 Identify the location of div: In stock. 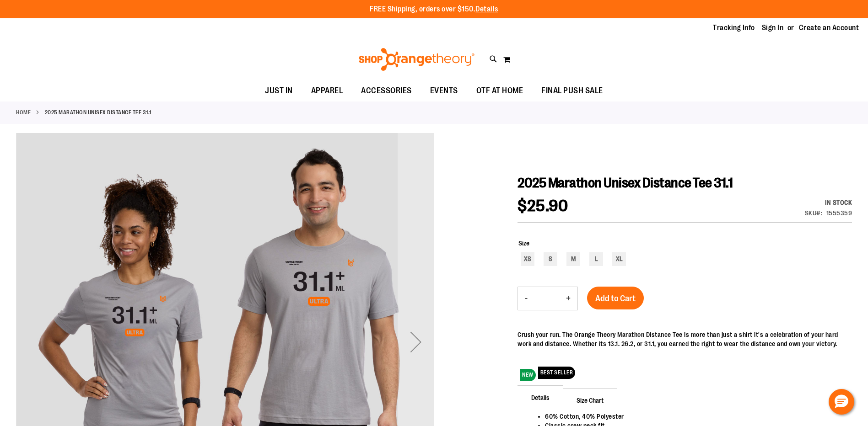
(829, 203).